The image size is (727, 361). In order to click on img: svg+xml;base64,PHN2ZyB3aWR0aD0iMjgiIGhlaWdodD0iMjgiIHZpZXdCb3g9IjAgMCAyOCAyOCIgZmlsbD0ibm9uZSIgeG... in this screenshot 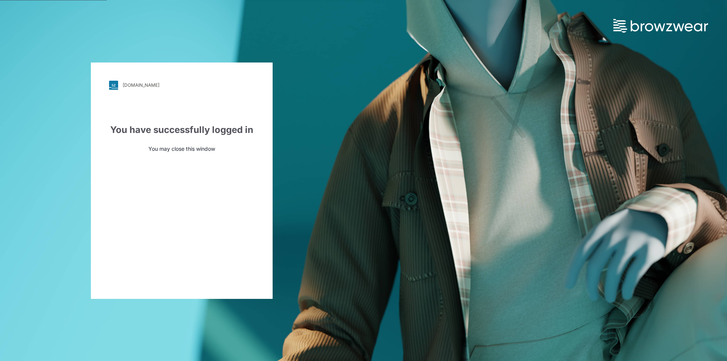, I will do `click(114, 85)`.